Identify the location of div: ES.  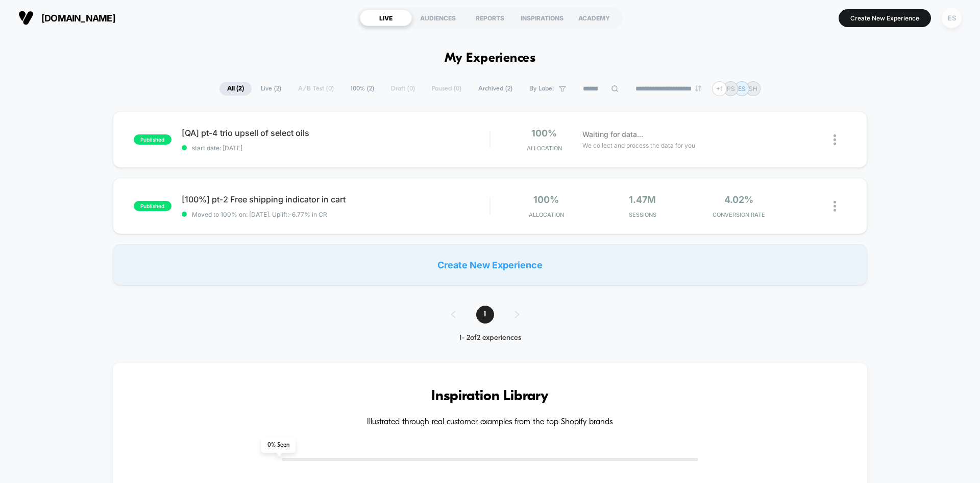
(951, 18).